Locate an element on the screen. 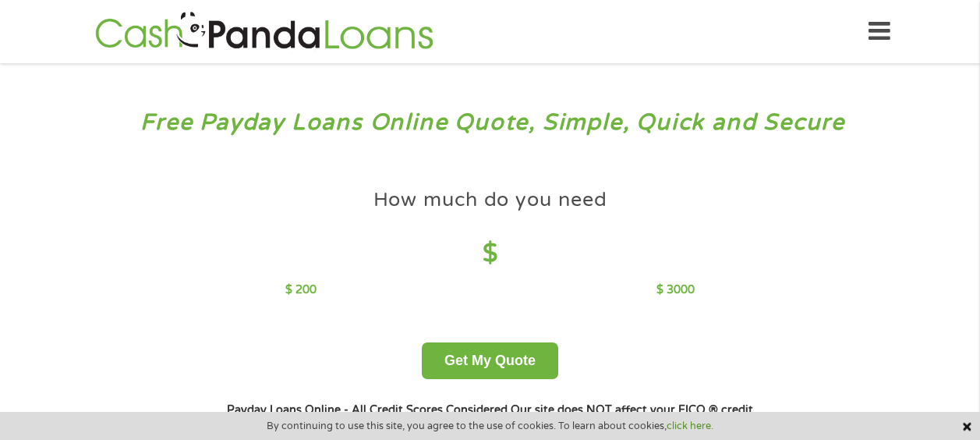  span: By continuing to use this site, you agree to the use of cookies. To learn about cookies, is located at coordinates (490, 426).